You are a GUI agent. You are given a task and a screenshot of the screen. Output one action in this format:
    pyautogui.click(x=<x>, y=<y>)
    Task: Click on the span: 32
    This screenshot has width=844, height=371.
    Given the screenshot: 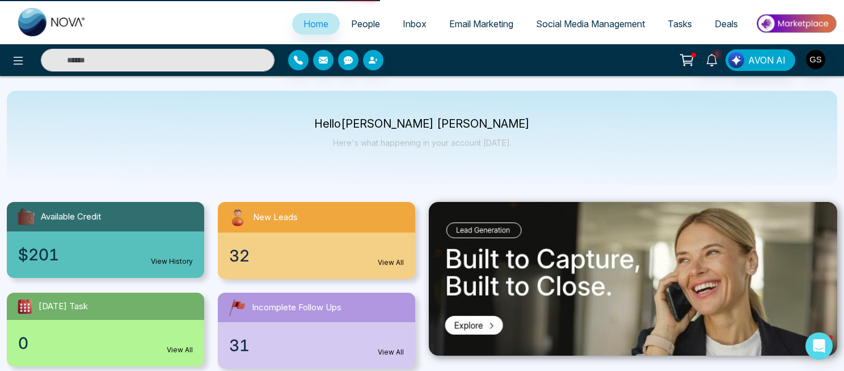 What is the action you would take?
    pyautogui.click(x=239, y=256)
    